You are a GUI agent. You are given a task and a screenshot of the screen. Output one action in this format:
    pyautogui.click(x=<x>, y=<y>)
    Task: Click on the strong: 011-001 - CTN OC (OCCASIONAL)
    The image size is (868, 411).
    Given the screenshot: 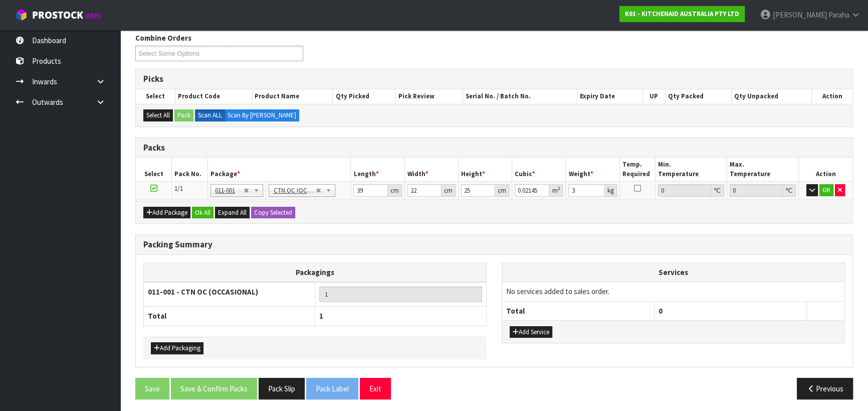 What is the action you would take?
    pyautogui.click(x=203, y=292)
    